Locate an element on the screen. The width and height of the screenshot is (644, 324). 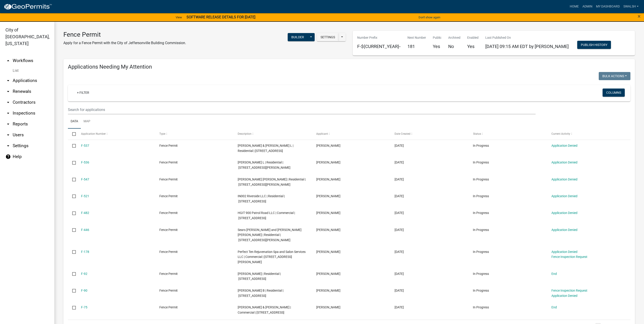
datatable-header-cell: Select is located at coordinates (72, 134).